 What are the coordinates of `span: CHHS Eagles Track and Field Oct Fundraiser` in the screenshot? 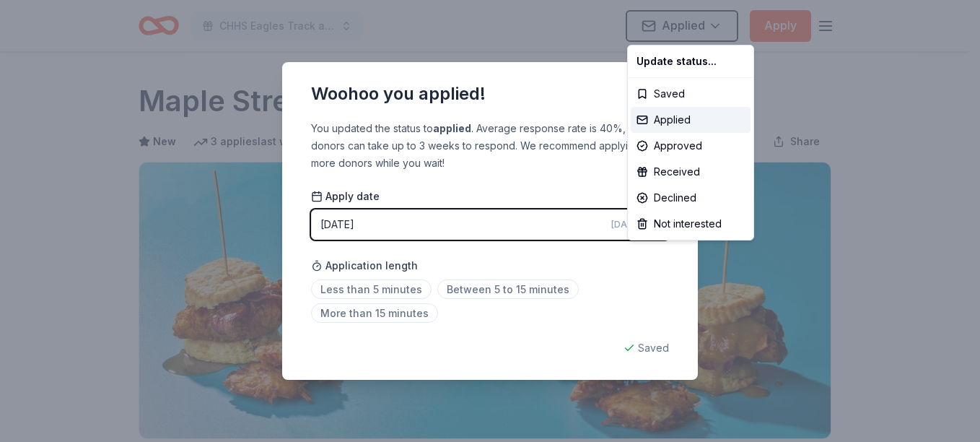 It's located at (277, 26).